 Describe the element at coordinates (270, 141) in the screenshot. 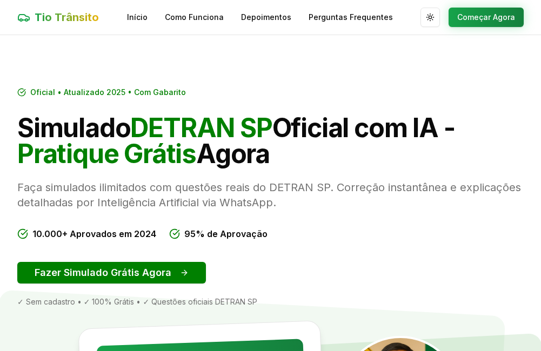

I see `h1: Simulado Oficial com IA - Agora` at that location.